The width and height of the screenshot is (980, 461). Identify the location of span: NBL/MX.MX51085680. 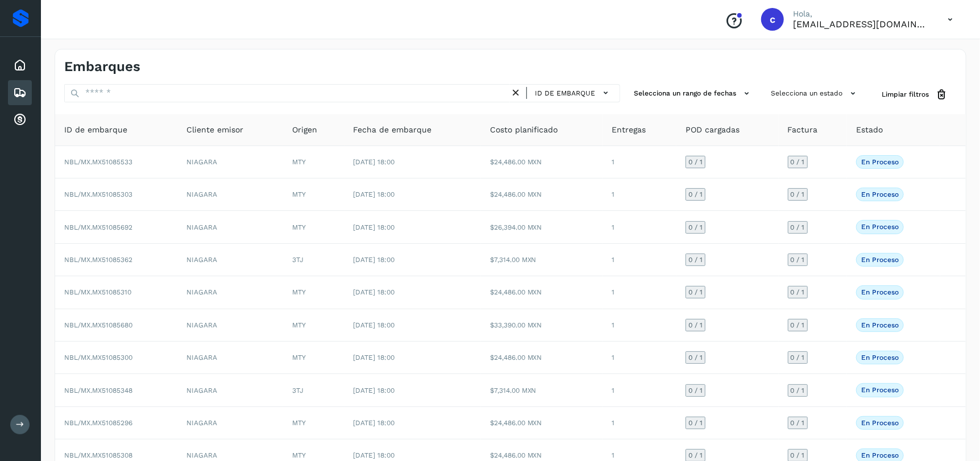
(98, 325).